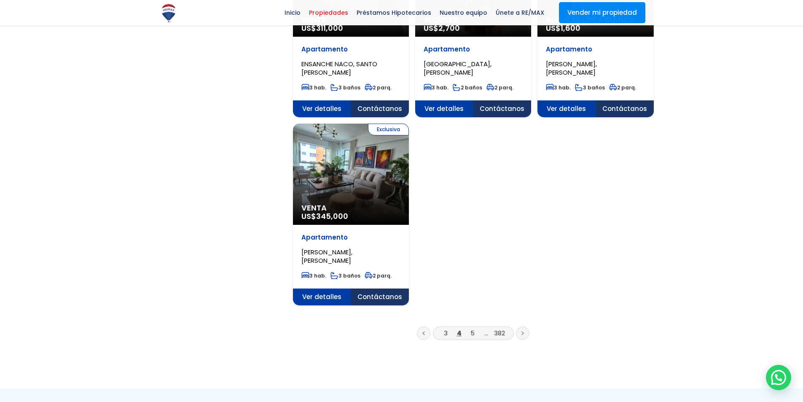 This screenshot has height=402, width=803. What do you see at coordinates (571, 28) in the screenshot?
I see `span: 1,600` at bounding box center [571, 28].